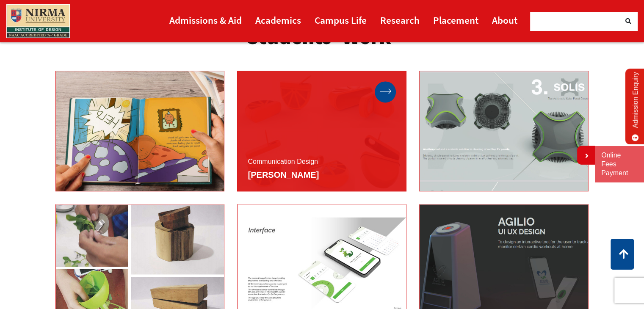 This screenshot has height=309, width=644. What do you see at coordinates (38, 21) in the screenshot?
I see `img: main_logo` at bounding box center [38, 21].